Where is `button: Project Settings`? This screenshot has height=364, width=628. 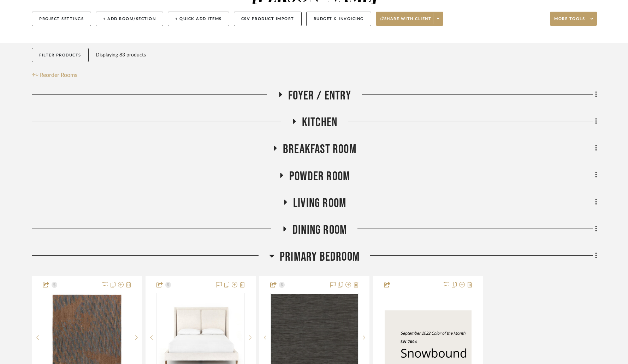 button: Project Settings is located at coordinates (61, 19).